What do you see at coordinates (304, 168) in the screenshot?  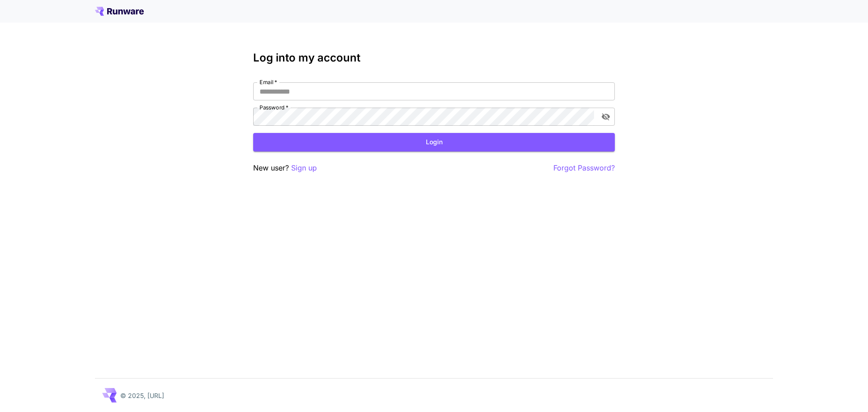 I see `p: Sign up` at bounding box center [304, 168].